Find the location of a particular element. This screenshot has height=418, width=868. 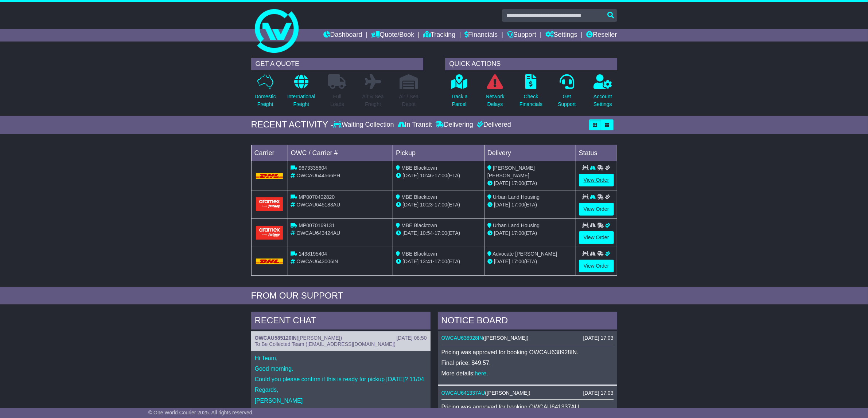

a: NetworkDelays is located at coordinates (494, 93).